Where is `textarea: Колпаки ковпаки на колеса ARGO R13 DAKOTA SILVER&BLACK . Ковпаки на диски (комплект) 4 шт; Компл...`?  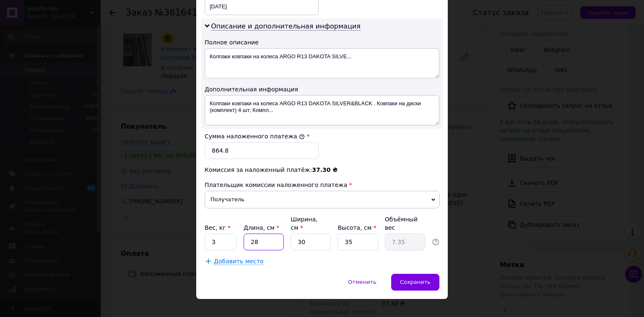
textarea: Колпаки ковпаки на колеса ARGO R13 DAKOTA SILVER&BLACK . Ковпаки на диски (комплект) 4 шт; Компл... is located at coordinates (322, 110).